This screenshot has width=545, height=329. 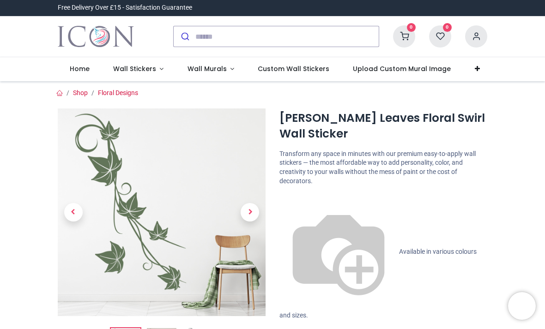 What do you see at coordinates (211, 69) in the screenshot?
I see `a: Wall Murals` at bounding box center [211, 69].